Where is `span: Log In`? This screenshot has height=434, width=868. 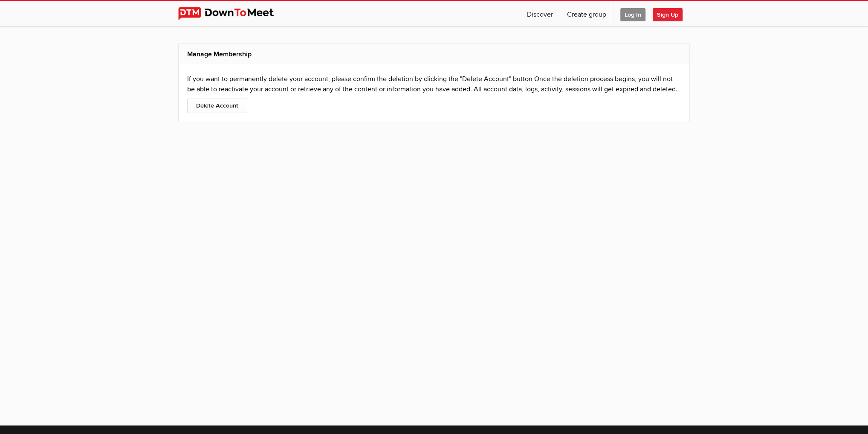 span: Log In is located at coordinates (633, 15).